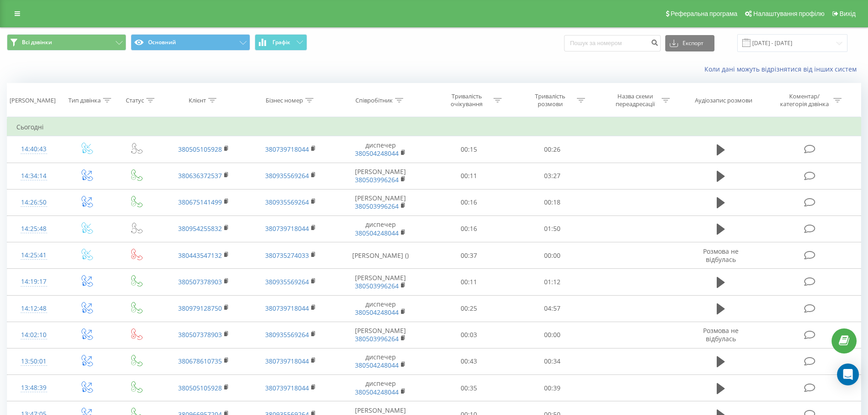 This screenshot has width=868, height=415. Describe the element at coordinates (67, 42) in the screenshot. I see `button: Всі дзвінки` at that location.